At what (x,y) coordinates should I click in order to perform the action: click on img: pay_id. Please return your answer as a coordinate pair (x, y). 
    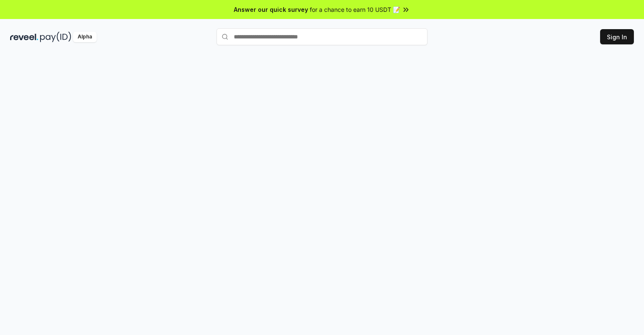
    Looking at the image, I should click on (56, 37).